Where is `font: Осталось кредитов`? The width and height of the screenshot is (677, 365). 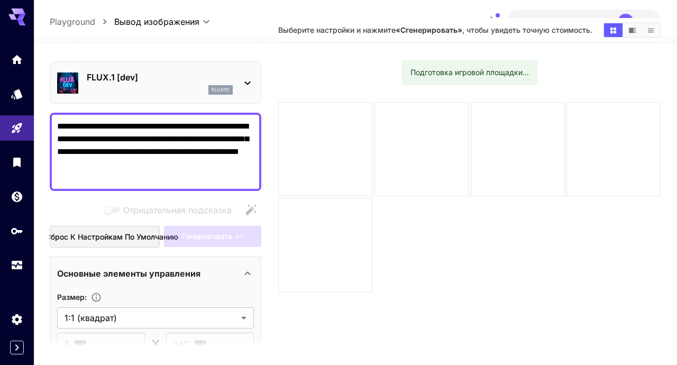
font: Осталось кредитов is located at coordinates (552, 22).